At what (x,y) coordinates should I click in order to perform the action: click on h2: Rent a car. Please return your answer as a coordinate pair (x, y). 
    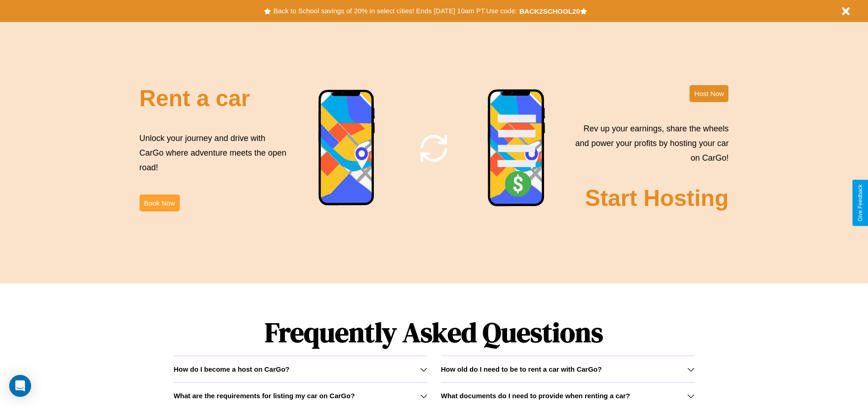
    Looking at the image, I should click on (195, 99).